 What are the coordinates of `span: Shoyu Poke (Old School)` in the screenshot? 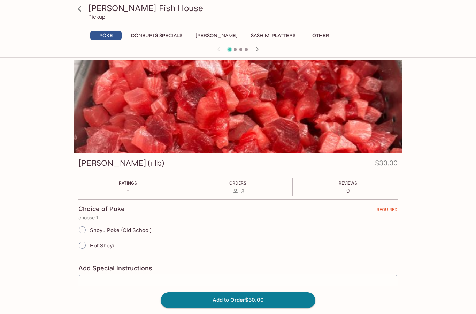 It's located at (121, 230).